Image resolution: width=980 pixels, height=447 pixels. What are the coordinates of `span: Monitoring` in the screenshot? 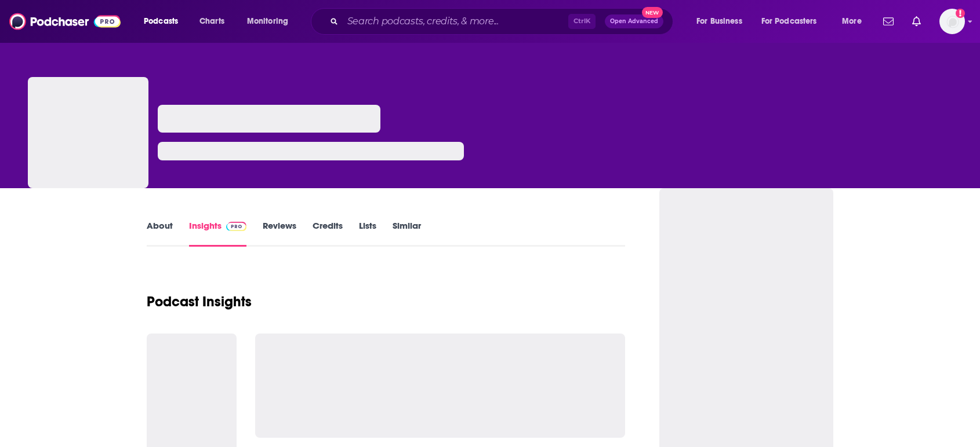 It's located at (267, 21).